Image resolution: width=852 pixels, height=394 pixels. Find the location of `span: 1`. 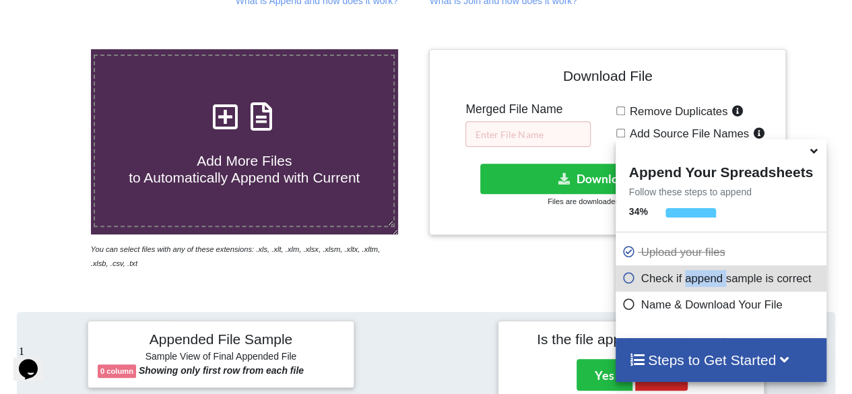

span: 1 is located at coordinates (8, 11).